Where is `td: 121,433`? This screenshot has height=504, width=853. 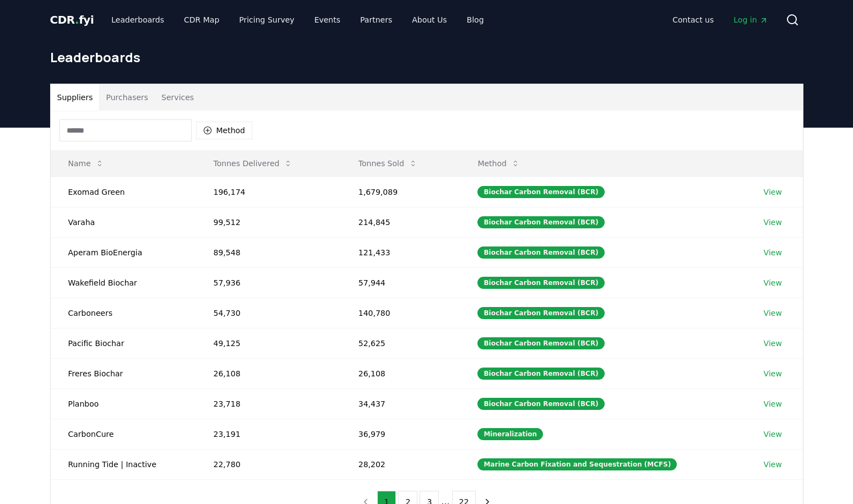 td: 121,433 is located at coordinates (400, 252).